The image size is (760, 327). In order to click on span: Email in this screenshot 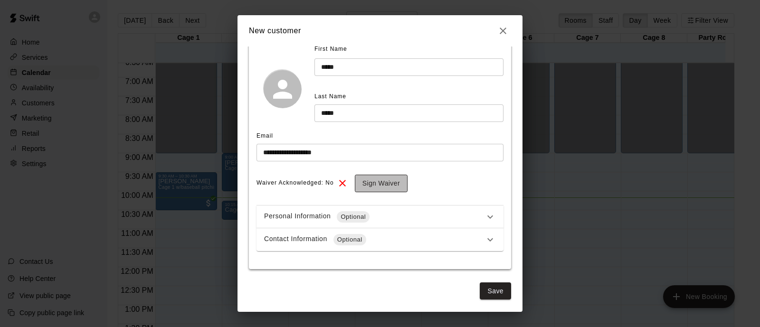, I will do `click(265, 136)`.